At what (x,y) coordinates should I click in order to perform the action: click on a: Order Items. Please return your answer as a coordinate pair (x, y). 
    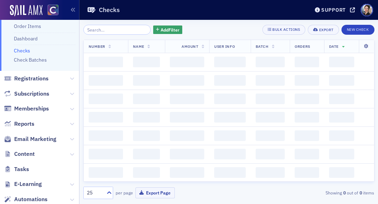
    Looking at the image, I should click on (27, 26).